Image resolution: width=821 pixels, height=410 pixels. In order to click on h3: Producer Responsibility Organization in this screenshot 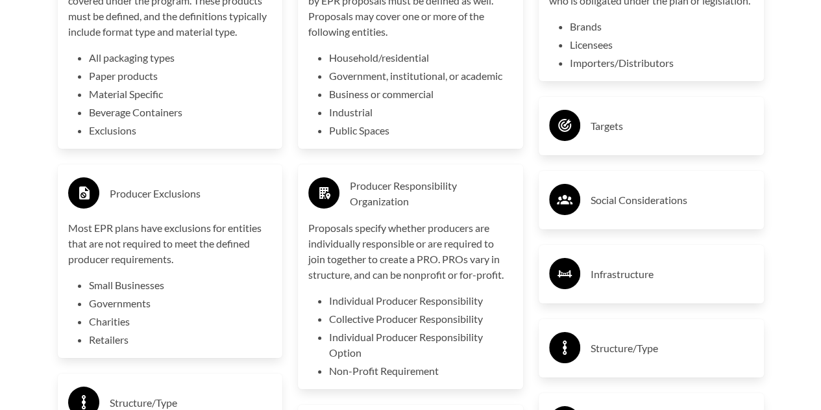, I will do `click(431, 193)`.